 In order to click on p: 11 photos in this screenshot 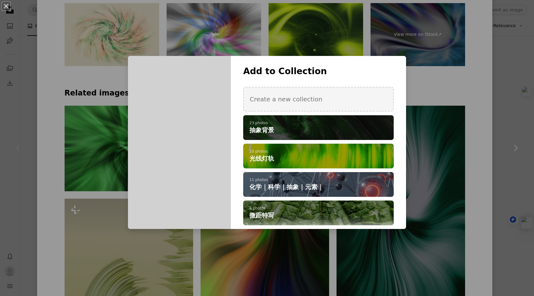, I will do `click(318, 180)`.